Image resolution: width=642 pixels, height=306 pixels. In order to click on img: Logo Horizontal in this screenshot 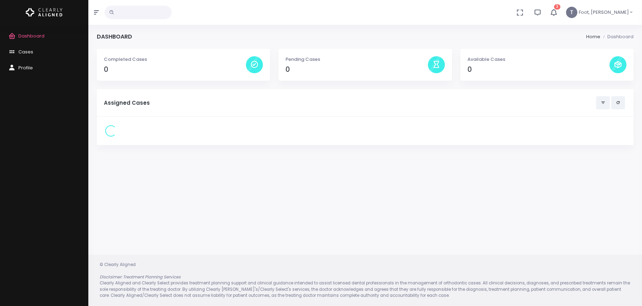, I will do `click(44, 12)`.